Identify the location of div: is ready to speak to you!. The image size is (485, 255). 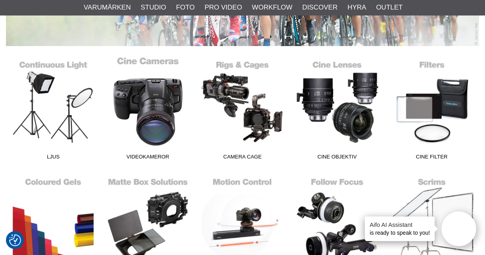
(400, 228).